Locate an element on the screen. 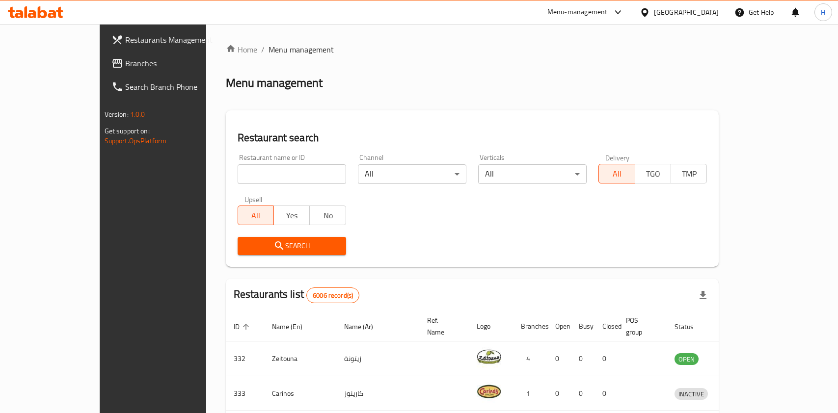 The height and width of the screenshot is (413, 838). span: POS group is located at coordinates (640, 326).